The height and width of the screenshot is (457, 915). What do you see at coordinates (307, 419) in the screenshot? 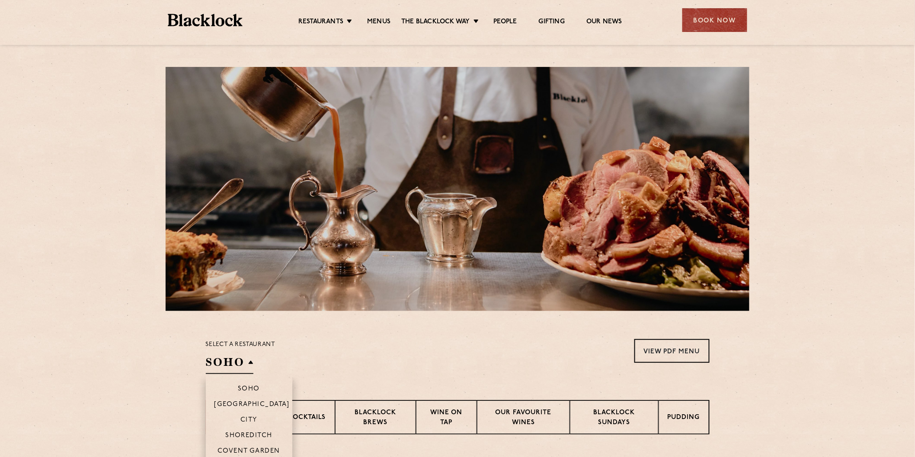
I see `p: Cocktails` at bounding box center [307, 419].